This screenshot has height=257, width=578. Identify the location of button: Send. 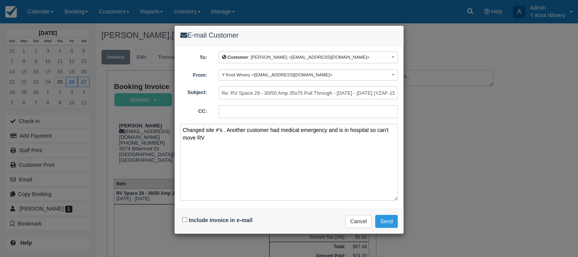
(386, 221).